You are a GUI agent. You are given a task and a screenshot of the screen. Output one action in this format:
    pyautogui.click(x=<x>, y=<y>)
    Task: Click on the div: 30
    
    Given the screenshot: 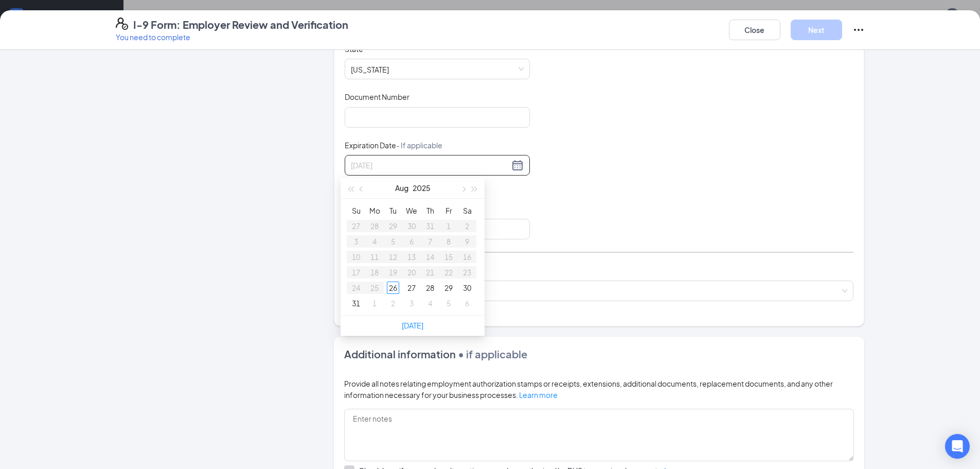 What is the action you would take?
    pyautogui.click(x=467, y=288)
    